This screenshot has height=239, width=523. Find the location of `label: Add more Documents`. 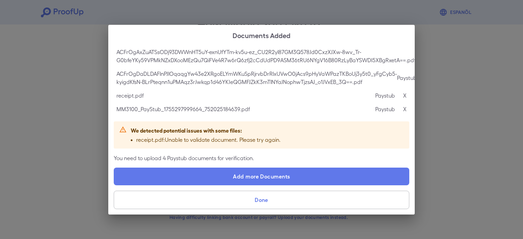

label: Add more Documents is located at coordinates (261, 177).